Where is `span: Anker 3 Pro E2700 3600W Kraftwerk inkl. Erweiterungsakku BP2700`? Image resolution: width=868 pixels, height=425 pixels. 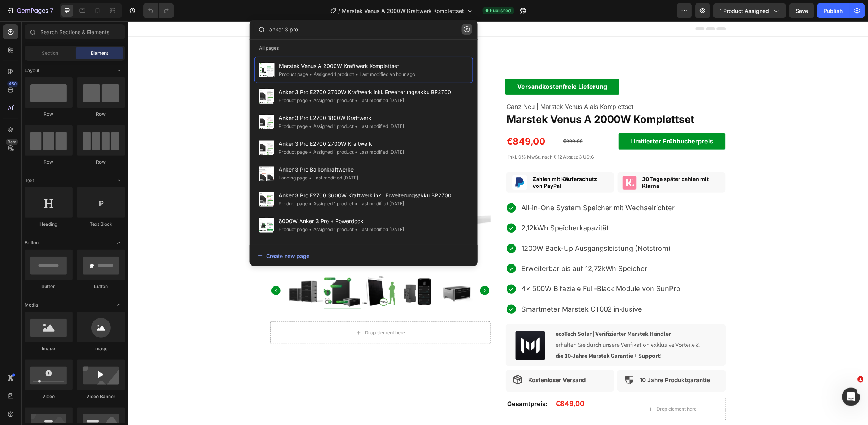
span: Anker 3 Pro E2700 3600W Kraftwerk inkl. Erweiterungsakku BP2700 is located at coordinates (365, 195).